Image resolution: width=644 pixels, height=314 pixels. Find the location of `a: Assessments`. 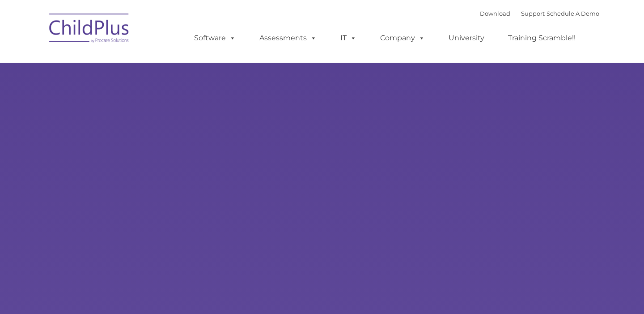

a: Assessments is located at coordinates (288, 38).